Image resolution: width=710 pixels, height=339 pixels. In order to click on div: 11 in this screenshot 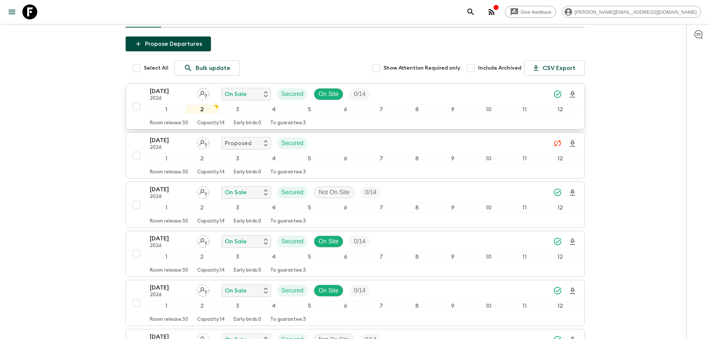, I will do `click(524, 159)`.